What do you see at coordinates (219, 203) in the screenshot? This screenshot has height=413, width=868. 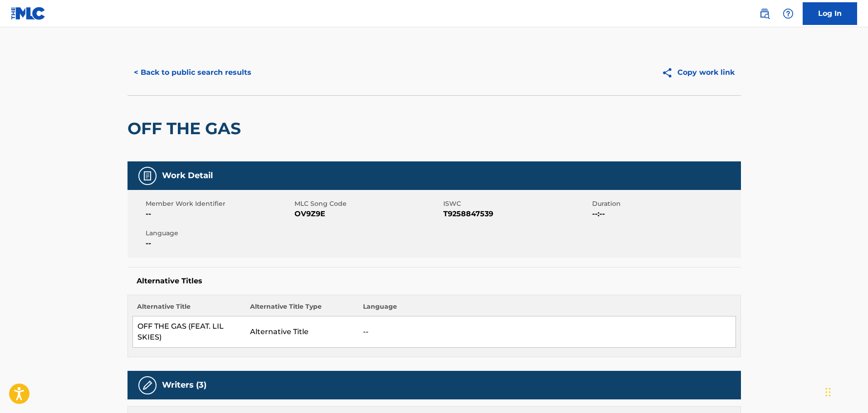 I see `span: Member Work Identifier` at bounding box center [219, 203].